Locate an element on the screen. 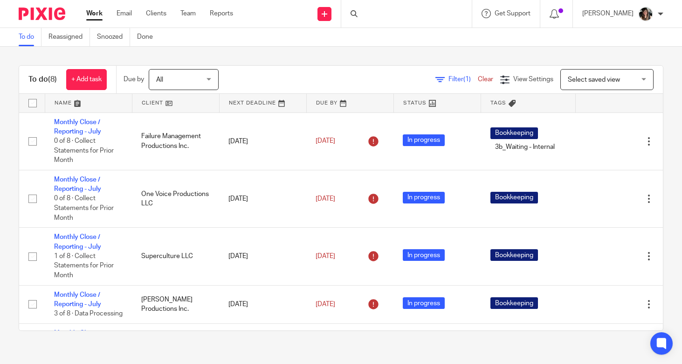  span: View Settings is located at coordinates (534, 79).